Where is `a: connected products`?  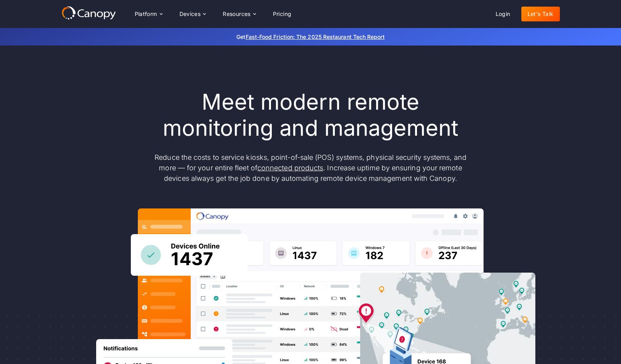
a: connected products is located at coordinates (290, 167).